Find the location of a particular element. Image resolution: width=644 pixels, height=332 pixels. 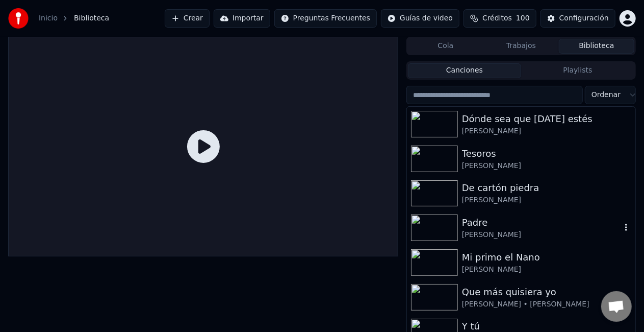

span: Ordenar is located at coordinates (606, 95).